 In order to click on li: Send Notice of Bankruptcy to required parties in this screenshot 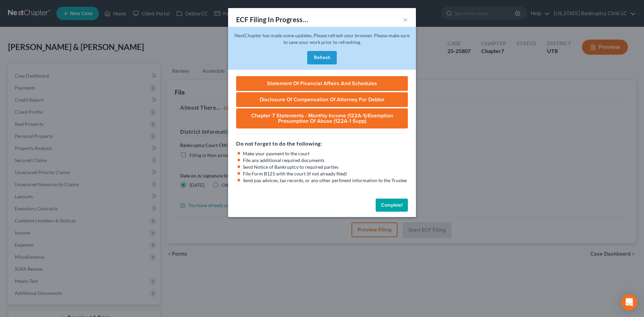, I will do `click(325, 167)`.